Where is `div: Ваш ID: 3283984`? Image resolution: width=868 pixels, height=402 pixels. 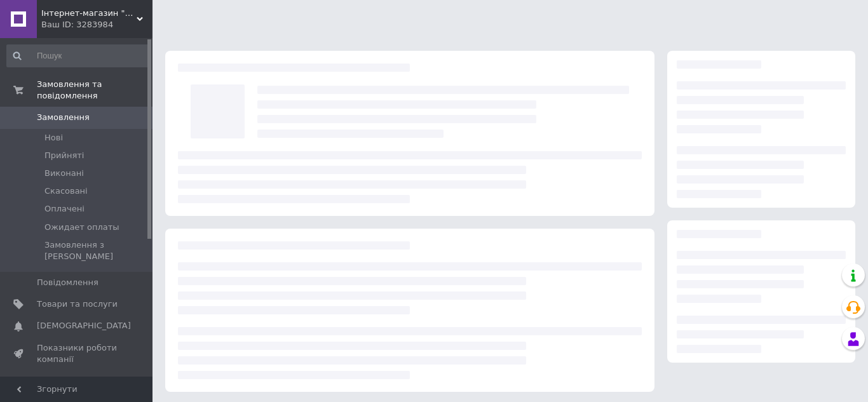 div: Ваш ID: 3283984 is located at coordinates (96, 24).